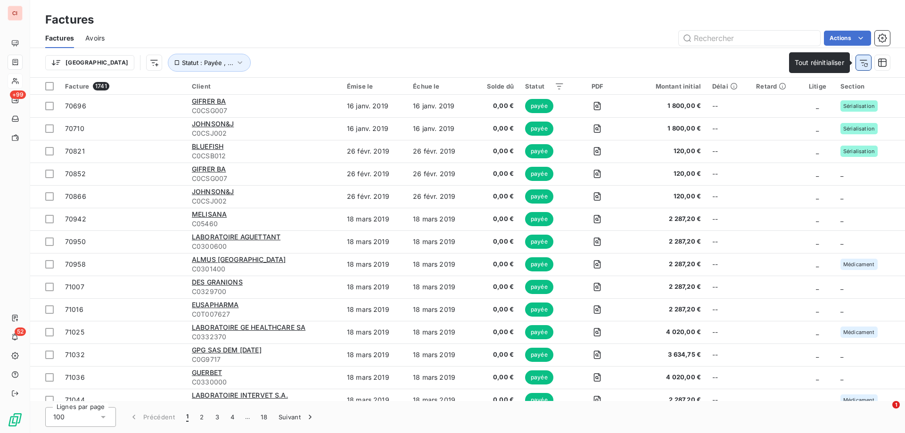  What do you see at coordinates (75, 173) in the screenshot?
I see `span: 70852` at bounding box center [75, 173].